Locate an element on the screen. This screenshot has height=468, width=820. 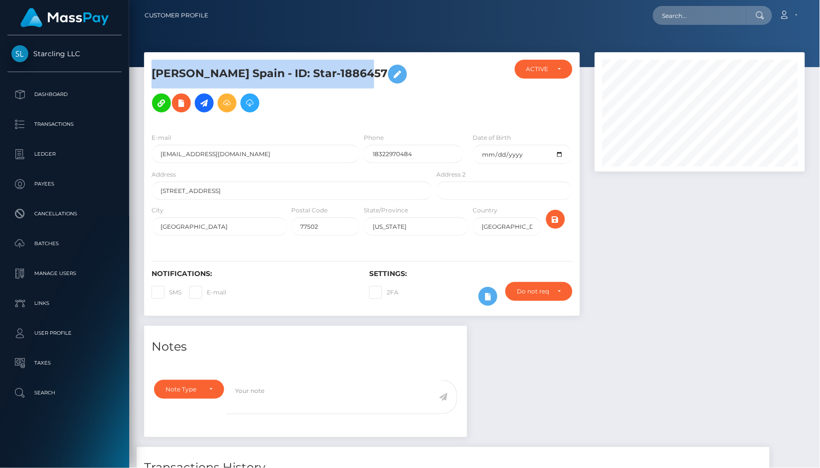
p: Payees is located at coordinates (65, 184).